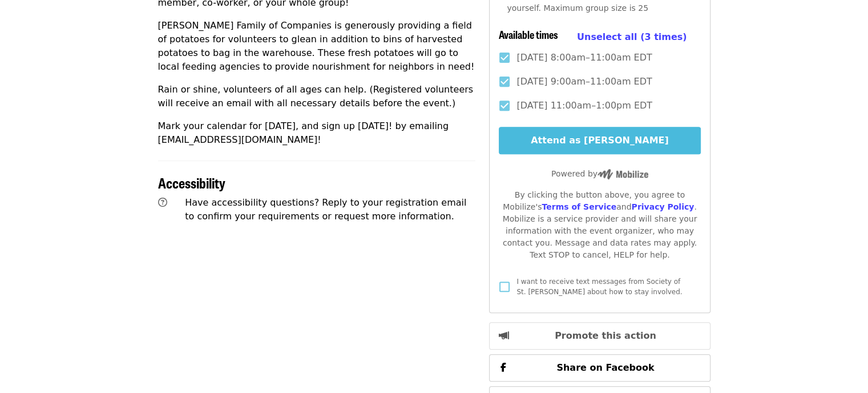 The width and height of the screenshot is (868, 393). I want to click on span: Unselect all (3 times), so click(632, 37).